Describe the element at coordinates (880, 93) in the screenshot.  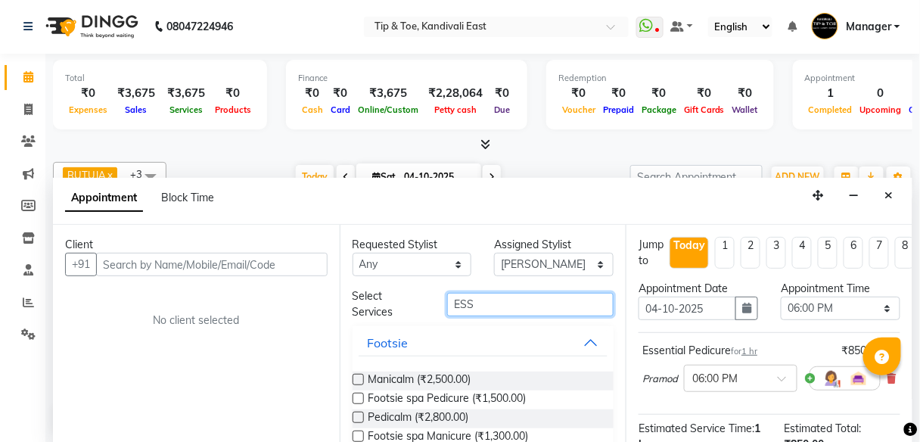
I see `div: 0` at that location.